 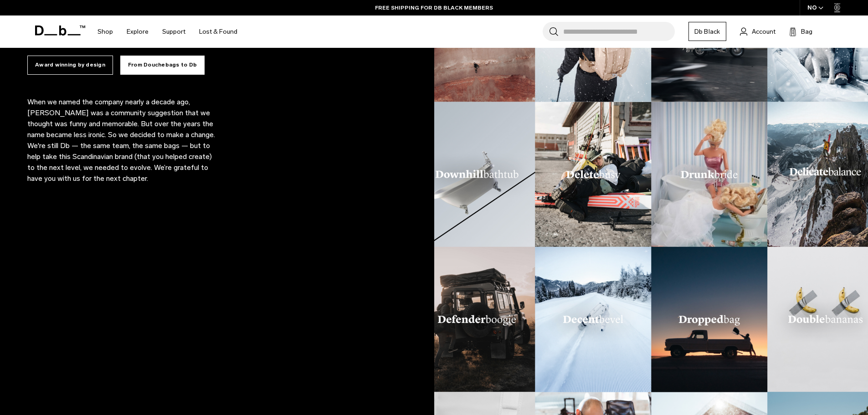 What do you see at coordinates (806, 31) in the screenshot?
I see `span: Bag` at bounding box center [806, 31].